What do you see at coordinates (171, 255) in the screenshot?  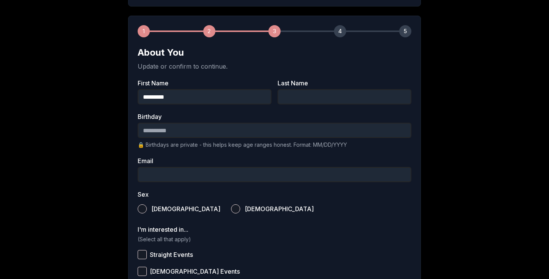 I see `span: Straight Events` at bounding box center [171, 255].